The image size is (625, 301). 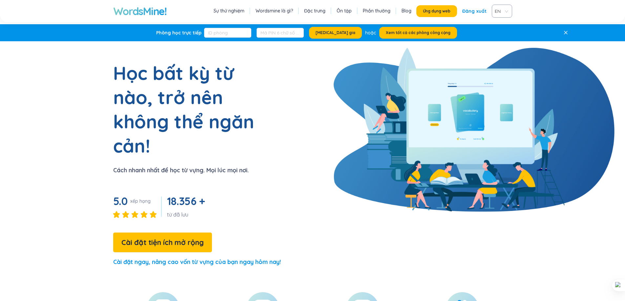 What do you see at coordinates (344, 11) in the screenshot?
I see `a: Ôn tập` at bounding box center [344, 11].